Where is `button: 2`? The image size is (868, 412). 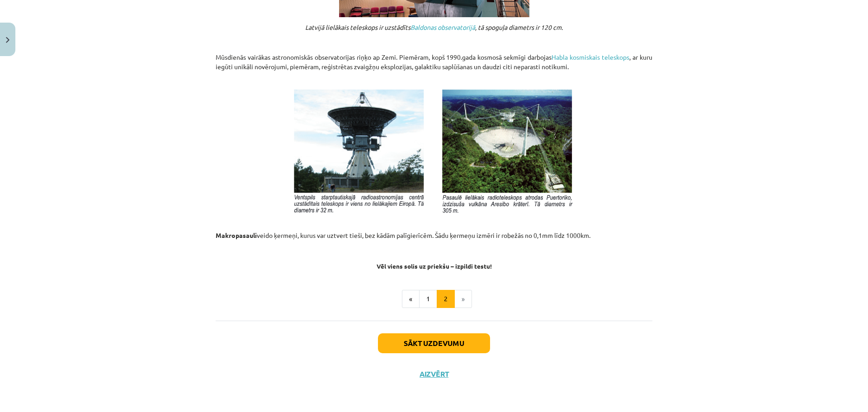
button: 2 is located at coordinates (446, 299).